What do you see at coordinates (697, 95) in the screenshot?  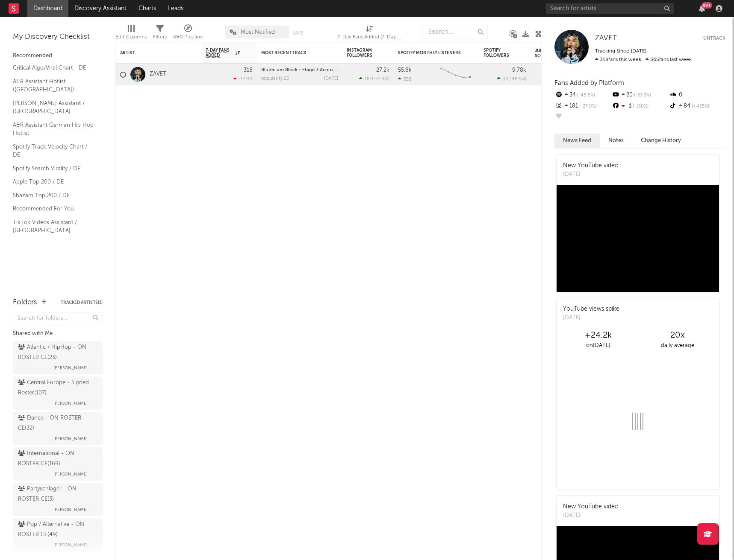 I see `div: 0` at bounding box center [697, 95].